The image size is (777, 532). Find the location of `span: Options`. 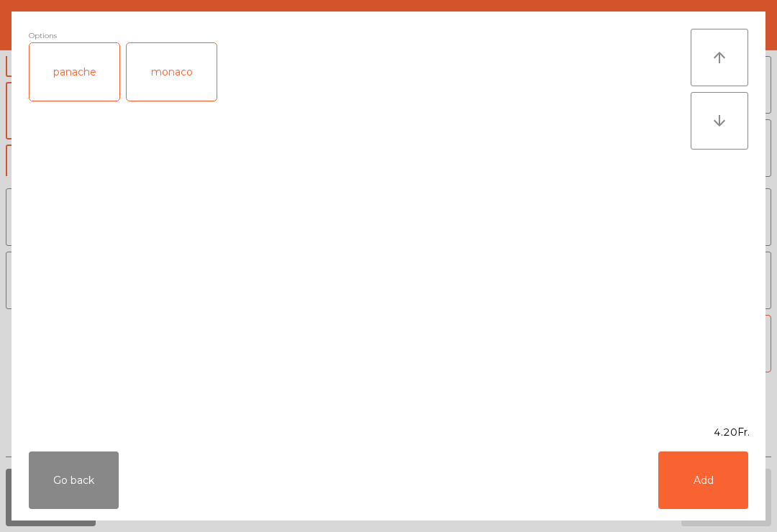

span: Options is located at coordinates (43, 35).